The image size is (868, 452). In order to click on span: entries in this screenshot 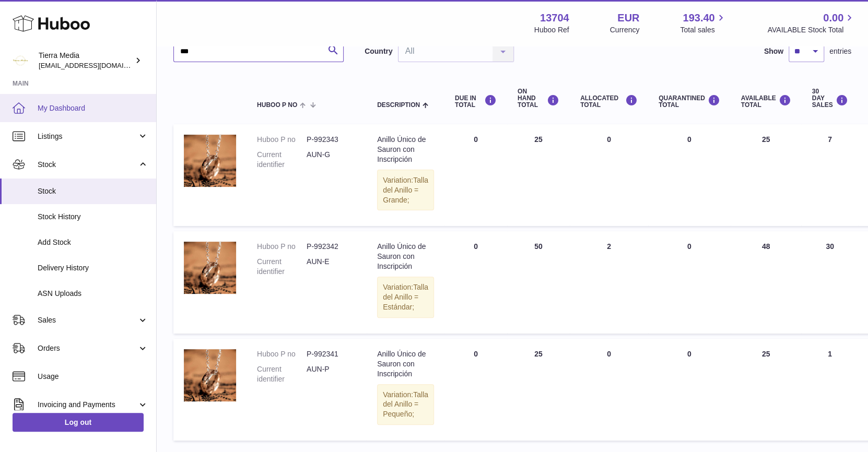, I will do `click(840, 51)`.